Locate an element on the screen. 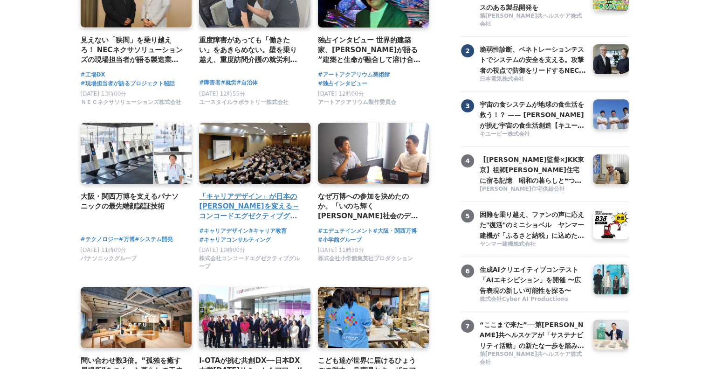 The height and width of the screenshot is (369, 709). span: #万博 is located at coordinates (127, 239).